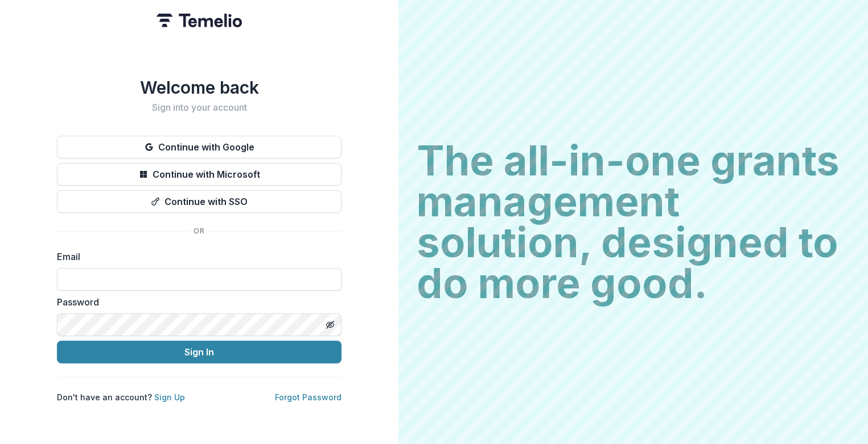  Describe the element at coordinates (196, 257) in the screenshot. I see `label: Email` at that location.